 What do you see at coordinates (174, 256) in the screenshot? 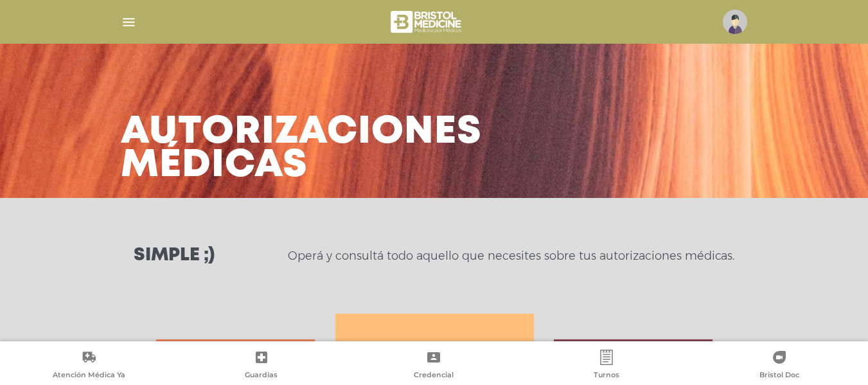
I see `h3: Simple ;)` at bounding box center [174, 256].